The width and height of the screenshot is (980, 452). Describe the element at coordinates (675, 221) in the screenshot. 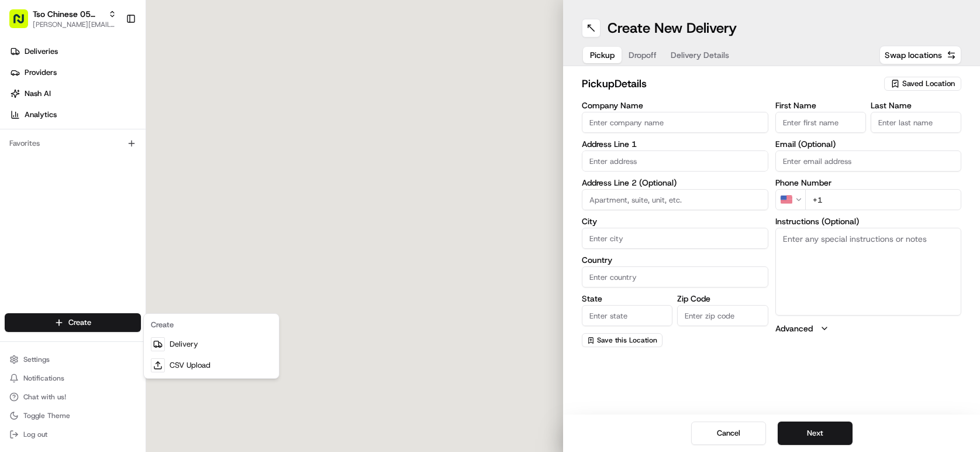

I see `label: City` at that location.